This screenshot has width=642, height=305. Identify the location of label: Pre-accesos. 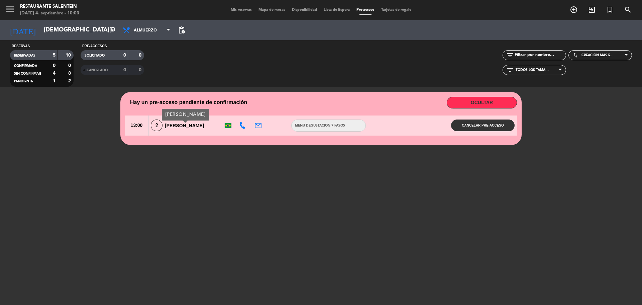
(94, 46).